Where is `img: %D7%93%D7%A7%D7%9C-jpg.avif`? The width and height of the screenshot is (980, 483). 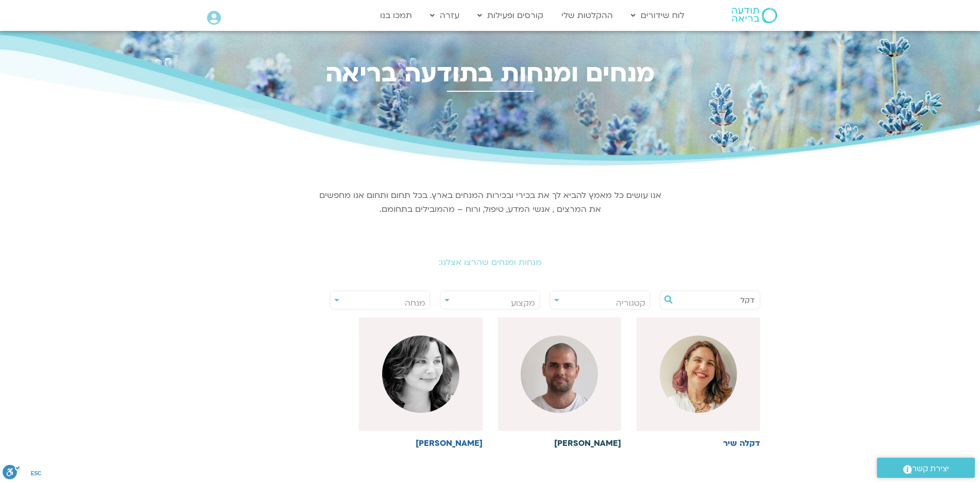
img: %D7%93%D7%A7%D7%9C-jpg.avif is located at coordinates (559, 374).